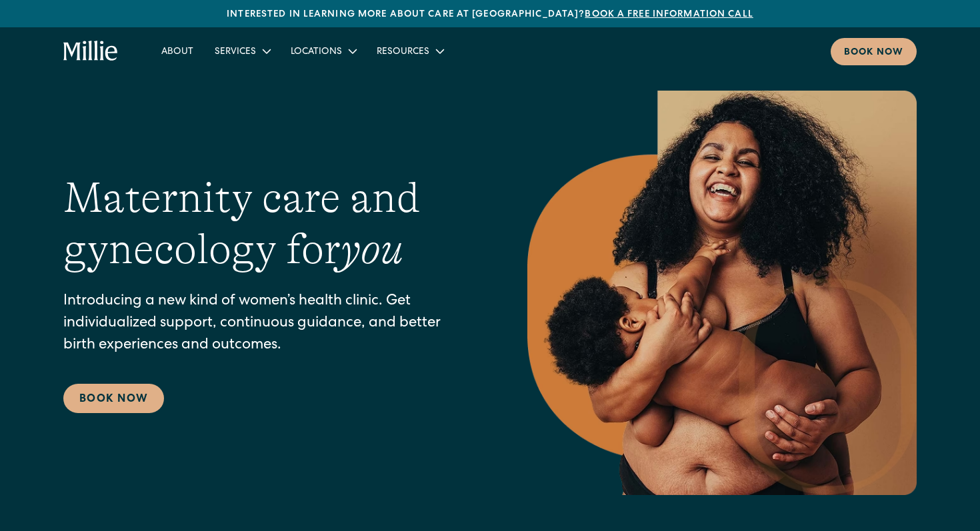  Describe the element at coordinates (722, 292) in the screenshot. I see `img: Smiling mother with her baby in arms, celebrating body positivity and the nurturing bond of postp...` at that location.